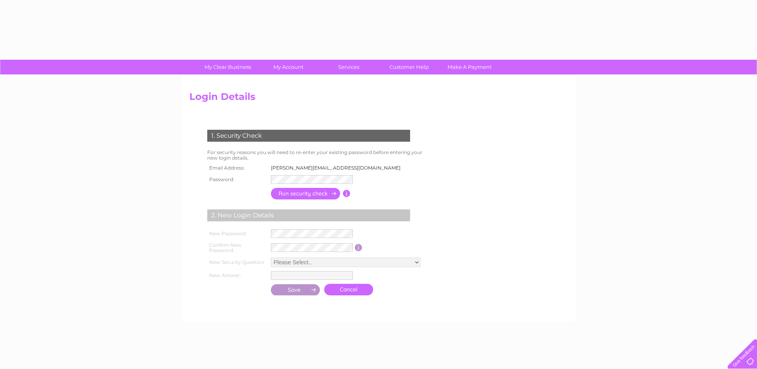  Describe the element at coordinates (409, 67) in the screenshot. I see `a: Customer Help` at that location.